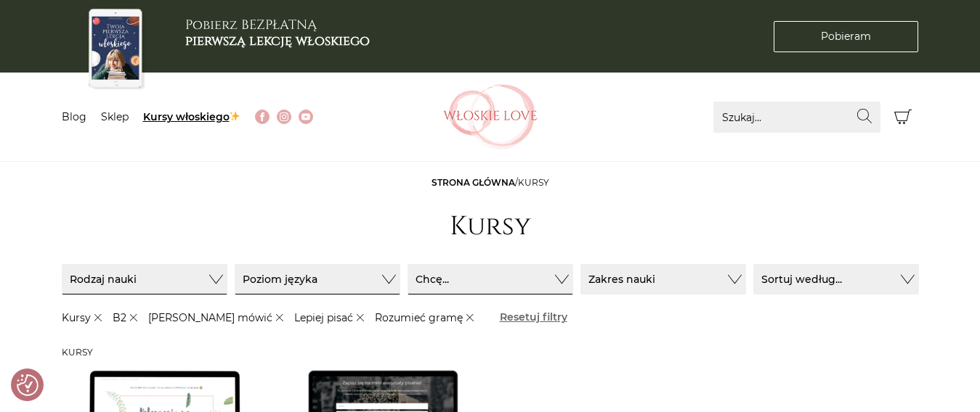 Image resolution: width=980 pixels, height=412 pixels. What do you see at coordinates (115, 117) in the screenshot?
I see `a: Sklep` at bounding box center [115, 117].